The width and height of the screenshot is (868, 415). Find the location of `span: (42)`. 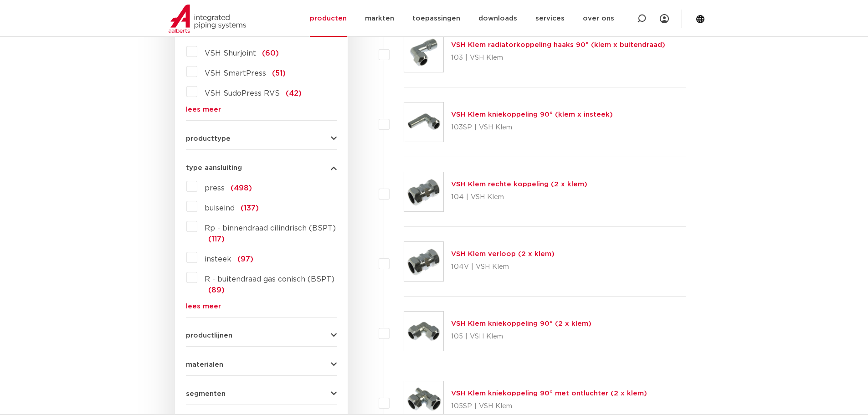

span: (42) is located at coordinates (294, 94).